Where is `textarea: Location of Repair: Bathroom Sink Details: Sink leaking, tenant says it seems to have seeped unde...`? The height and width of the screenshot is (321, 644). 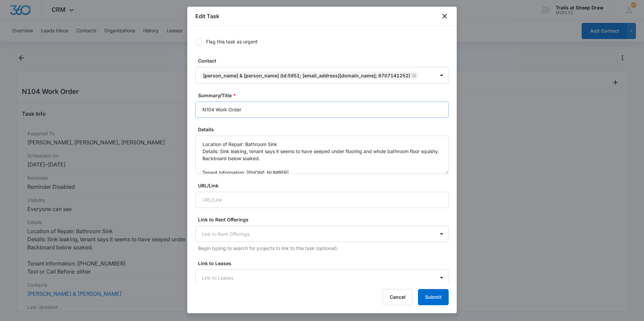 textarea: Location of Repair: Bathroom Sink Details: Sink leaking, tenant says it seems to have seeped unde... is located at coordinates (322, 155).